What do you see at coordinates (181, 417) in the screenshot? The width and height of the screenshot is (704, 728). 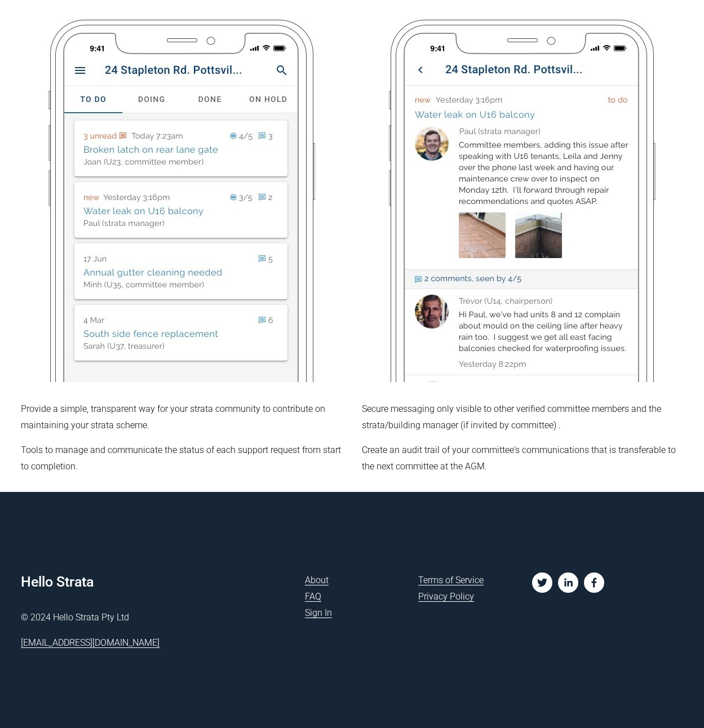 I see `p: Provide a simple, transparent way for your strata community to contribute on maintaining your str...` at bounding box center [181, 417].